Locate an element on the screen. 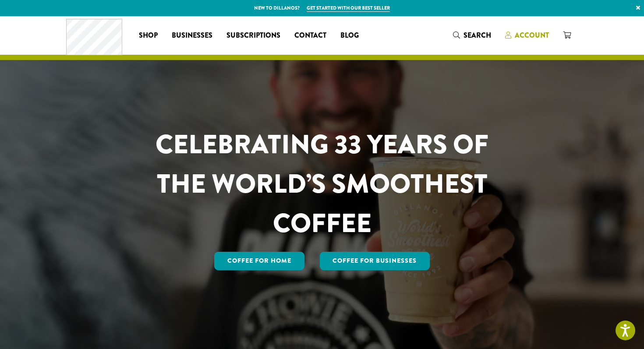  a: Shop is located at coordinates (148, 36).